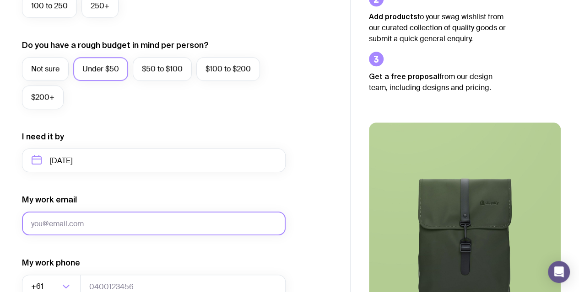  Describe the element at coordinates (51, 263) in the screenshot. I see `label: My work phone` at that location.